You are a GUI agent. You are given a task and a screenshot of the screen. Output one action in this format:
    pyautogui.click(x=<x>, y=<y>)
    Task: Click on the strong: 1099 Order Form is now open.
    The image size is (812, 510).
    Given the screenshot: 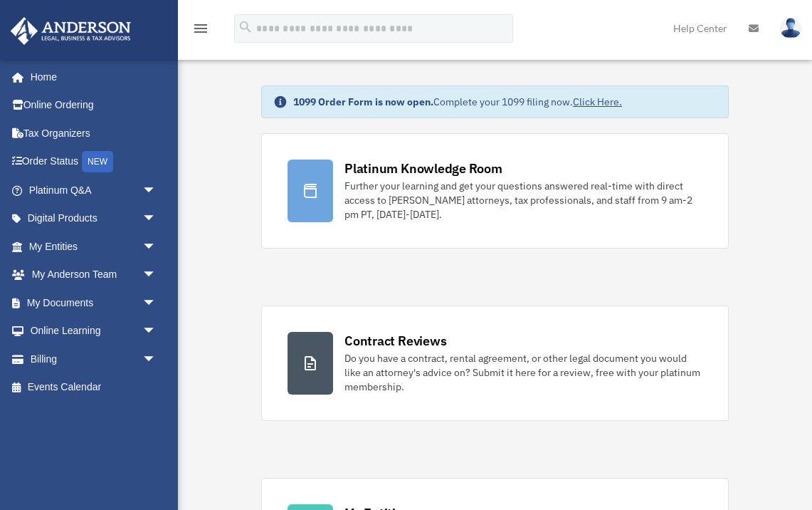 What is the action you would take?
    pyautogui.click(x=363, y=102)
    